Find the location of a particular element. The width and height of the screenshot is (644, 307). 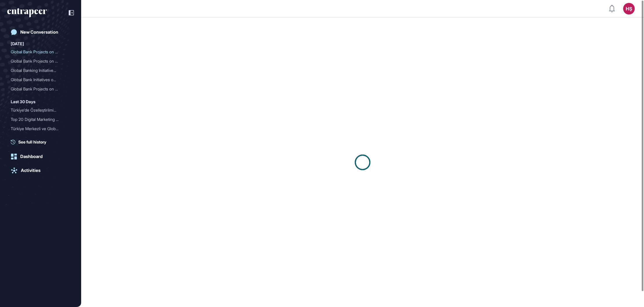

div: Global Bank Projects on Digital Currency Interoperability with E-Commerce and Payment Systems is located at coordinates (41, 61).